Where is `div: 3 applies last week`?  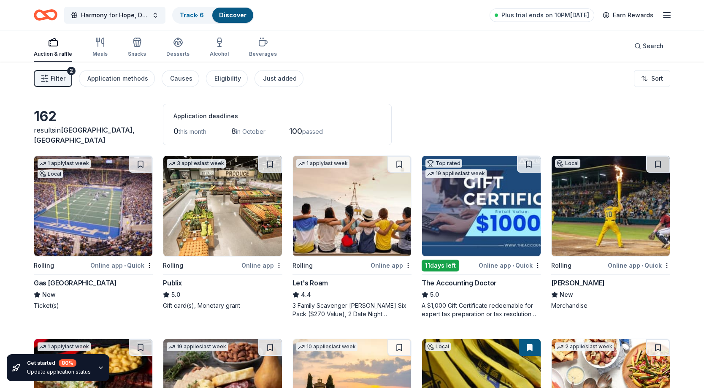
div: 3 applies last week is located at coordinates (196, 163).